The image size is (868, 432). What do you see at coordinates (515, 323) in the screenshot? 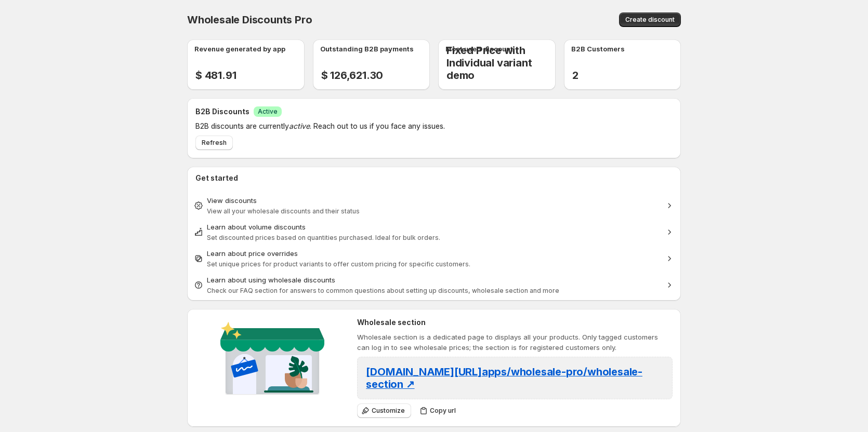
I see `h2: Wholesale section` at bounding box center [515, 323].